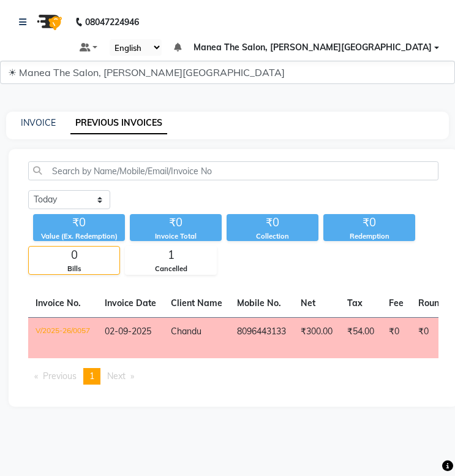  Describe the element at coordinates (112, 22) in the screenshot. I see `b: 08047224946` at that location.